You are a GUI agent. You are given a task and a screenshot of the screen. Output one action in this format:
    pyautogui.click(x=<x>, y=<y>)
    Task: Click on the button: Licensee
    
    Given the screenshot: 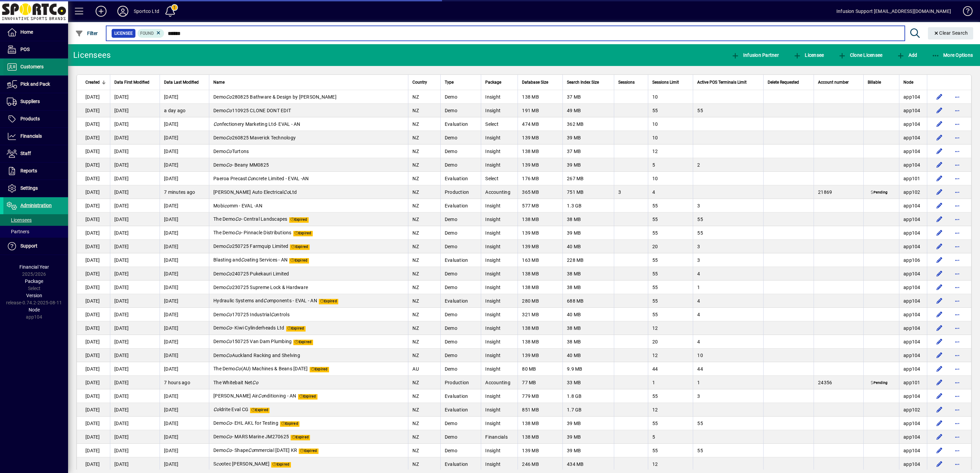 What is the action you would take?
    pyautogui.click(x=809, y=55)
    